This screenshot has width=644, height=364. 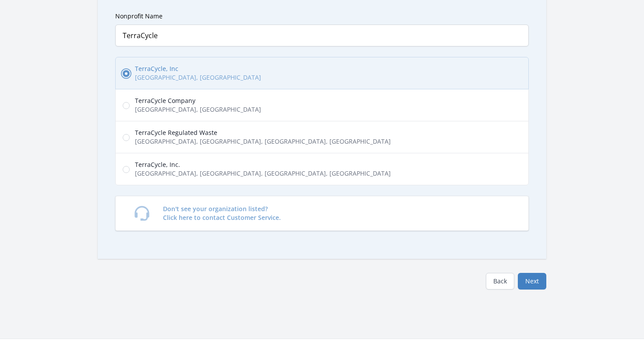 What do you see at coordinates (198, 69) in the screenshot?
I see `span: TerraCycle, Inc` at bounding box center [198, 69].